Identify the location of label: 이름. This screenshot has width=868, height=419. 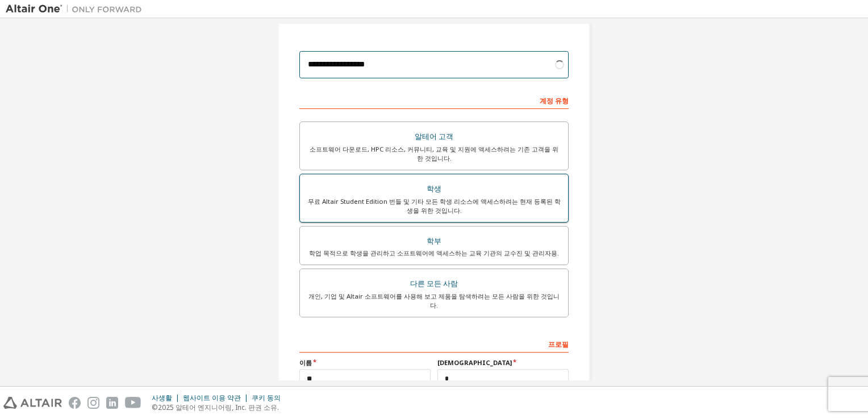
(365, 363).